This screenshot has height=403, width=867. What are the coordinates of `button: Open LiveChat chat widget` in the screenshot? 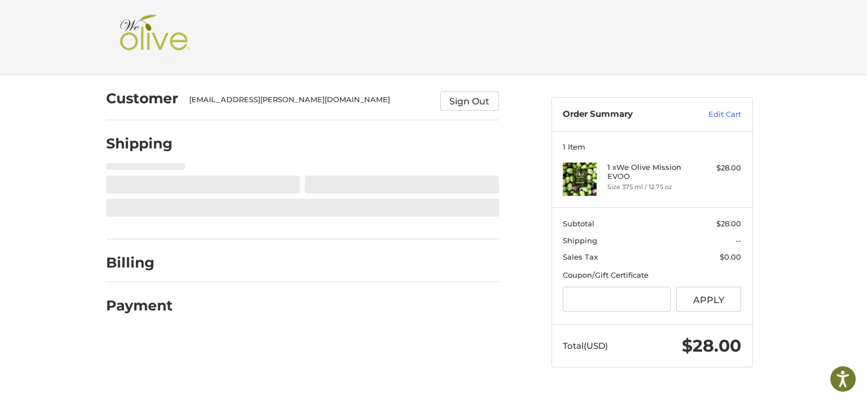 It's located at (137, 21).